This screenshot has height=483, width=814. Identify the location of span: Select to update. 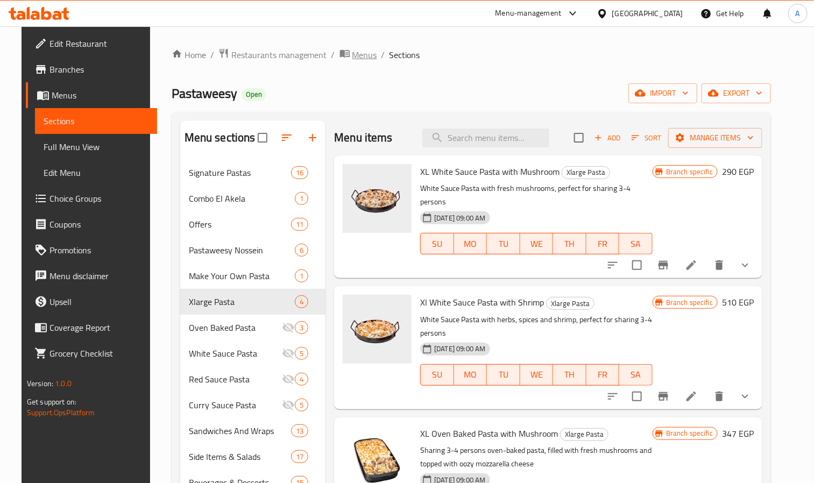
(637, 265).